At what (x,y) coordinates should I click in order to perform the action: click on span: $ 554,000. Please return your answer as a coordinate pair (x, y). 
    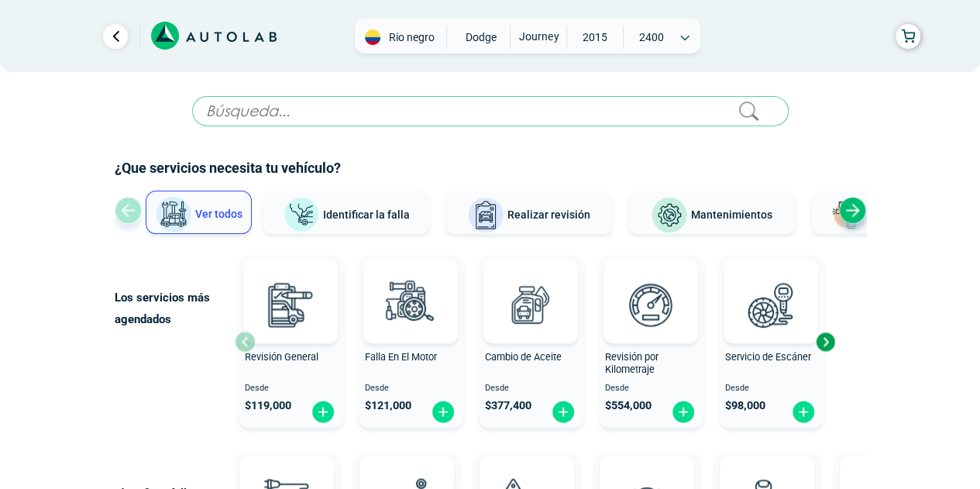
    Looking at the image, I should click on (628, 405).